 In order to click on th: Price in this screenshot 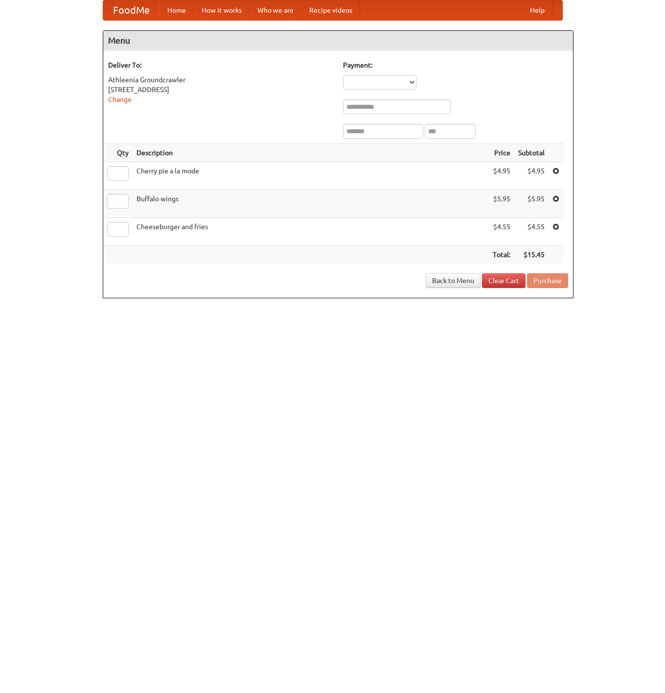, I will do `click(502, 153)`.